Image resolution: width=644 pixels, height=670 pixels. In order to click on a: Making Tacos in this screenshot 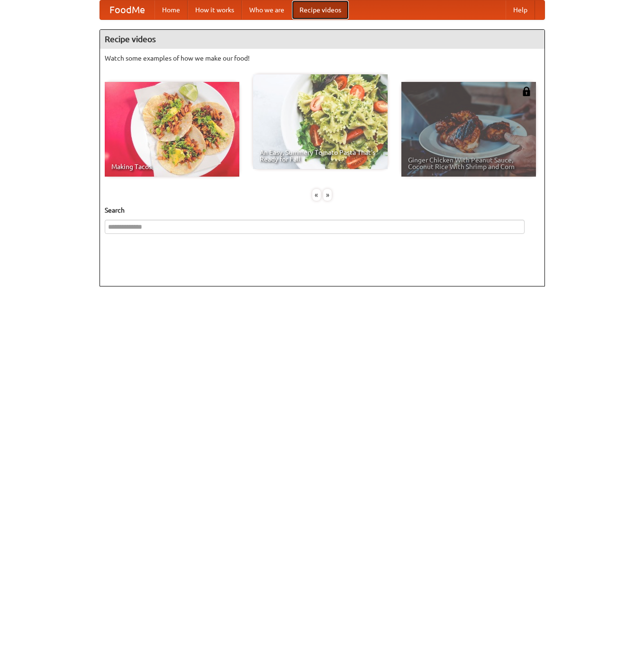, I will do `click(172, 129)`.